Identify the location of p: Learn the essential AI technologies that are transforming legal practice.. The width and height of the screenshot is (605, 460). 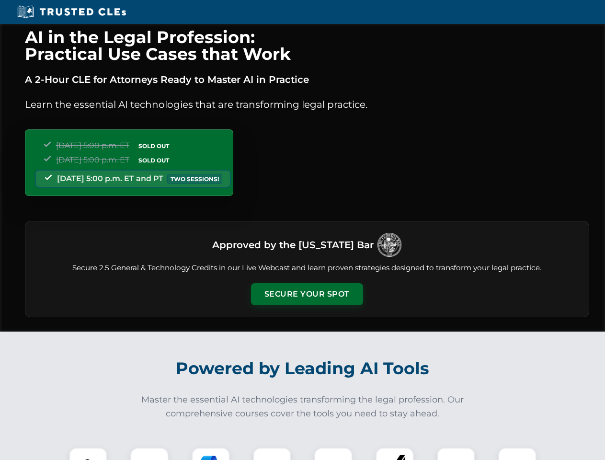
(307, 104).